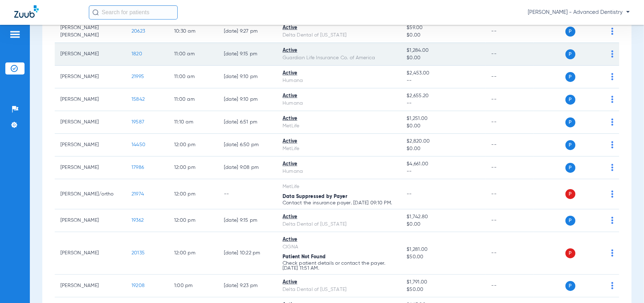 The image size is (644, 303). What do you see at coordinates (138, 220) in the screenshot?
I see `span: 19362` at bounding box center [138, 220].